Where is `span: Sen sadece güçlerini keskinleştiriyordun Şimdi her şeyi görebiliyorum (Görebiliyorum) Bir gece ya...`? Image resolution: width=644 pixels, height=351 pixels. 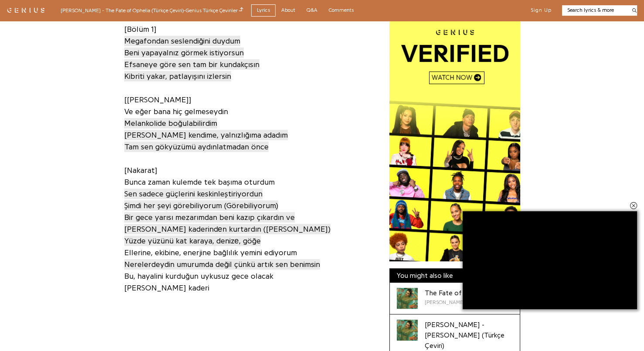 span: Sen sadece güçlerini keskinleştiriyordun Şimdi her şeyi görebiliyorum (Görebiliyorum) Bir gece ya... is located at coordinates (209, 206).